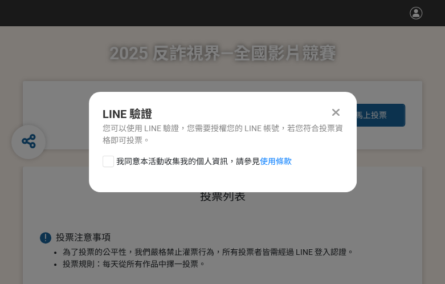 This screenshot has height=284, width=445. I want to click on li: 為了投票的公平性，我們嚴格禁止灌票行為，所有投票者皆需經過 LINE 登入認證。, so click(234, 252).